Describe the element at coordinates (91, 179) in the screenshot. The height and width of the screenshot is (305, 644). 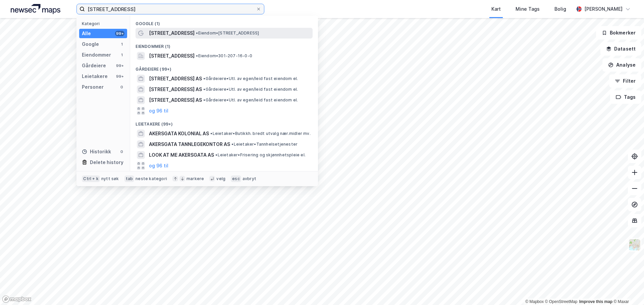
I see `div: Ctrl + k` at that location.